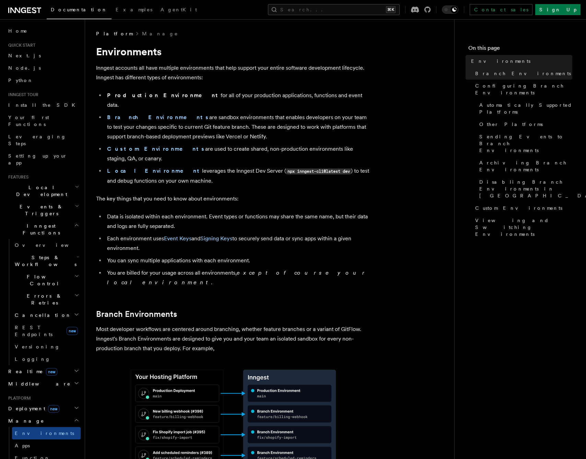 The image size is (586, 459). I want to click on span: Events & Triggers, so click(40, 210).